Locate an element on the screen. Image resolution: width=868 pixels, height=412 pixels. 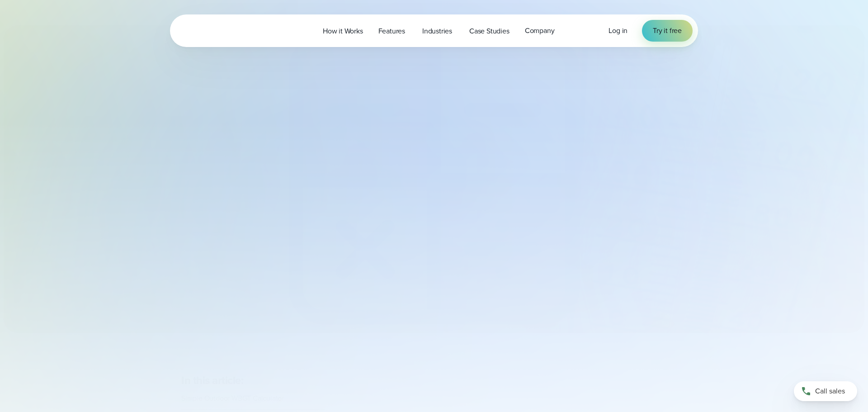
span: Call sales is located at coordinates (830, 391).